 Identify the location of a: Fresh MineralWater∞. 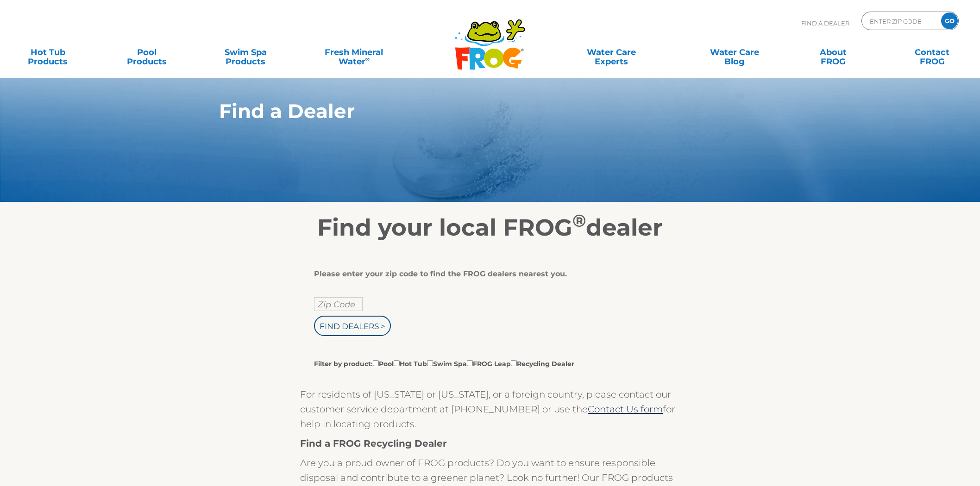
(354, 52).